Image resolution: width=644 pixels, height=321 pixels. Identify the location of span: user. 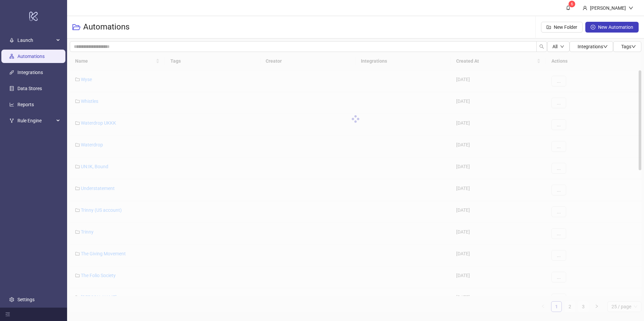
(585, 8).